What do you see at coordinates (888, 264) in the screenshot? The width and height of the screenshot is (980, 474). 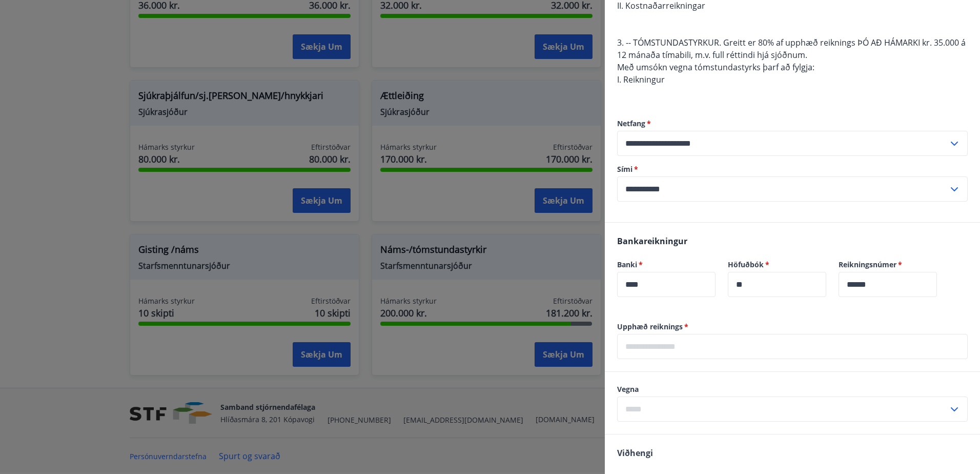 I see `label: Reikningsnúmer` at bounding box center [888, 264].